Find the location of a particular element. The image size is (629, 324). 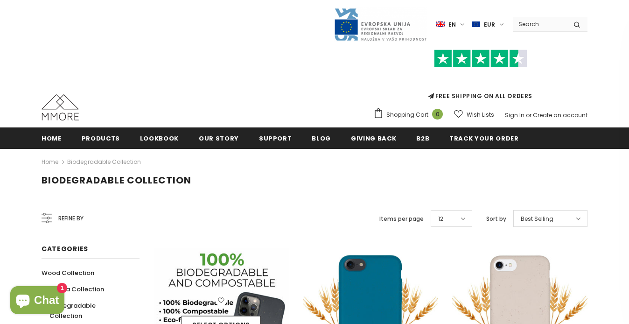

img: i-lang-1.png is located at coordinates (441, 24).